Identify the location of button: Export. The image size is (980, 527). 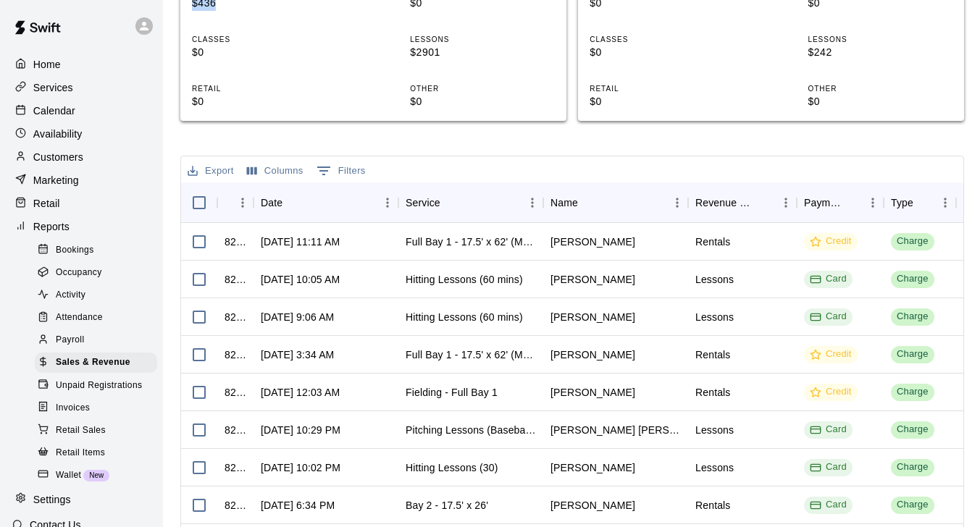
(211, 171).